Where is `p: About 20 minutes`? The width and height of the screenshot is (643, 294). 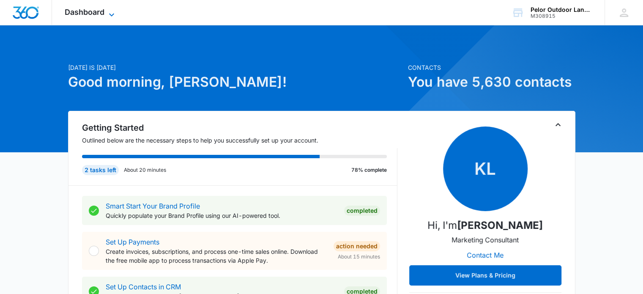
p: About 20 minutes is located at coordinates (145, 170).